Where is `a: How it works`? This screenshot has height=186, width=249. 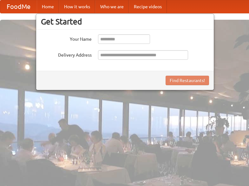
a: How it works is located at coordinates (77, 7).